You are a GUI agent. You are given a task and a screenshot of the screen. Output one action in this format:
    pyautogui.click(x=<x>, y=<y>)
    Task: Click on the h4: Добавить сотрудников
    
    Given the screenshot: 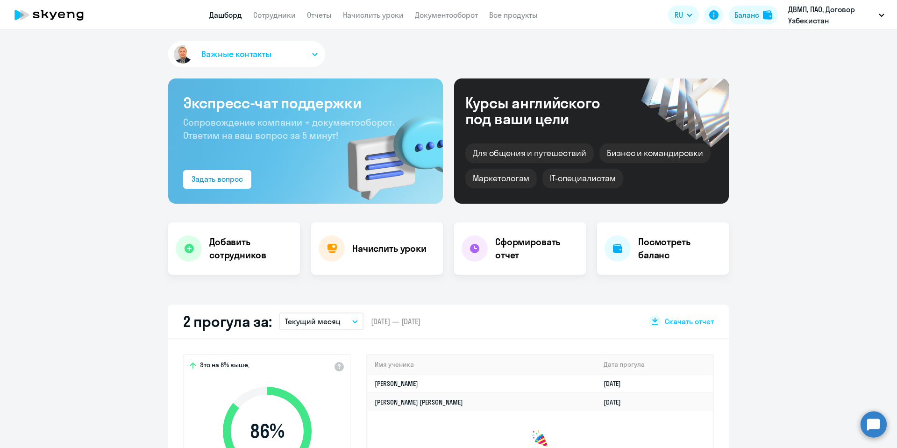 What is the action you would take?
    pyautogui.click(x=251, y=249)
    